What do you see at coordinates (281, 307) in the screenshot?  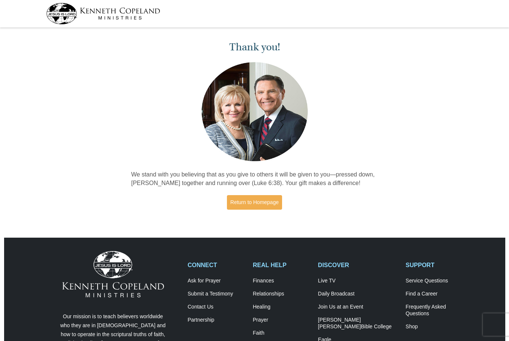 I see `a: Healing` at bounding box center [281, 307].